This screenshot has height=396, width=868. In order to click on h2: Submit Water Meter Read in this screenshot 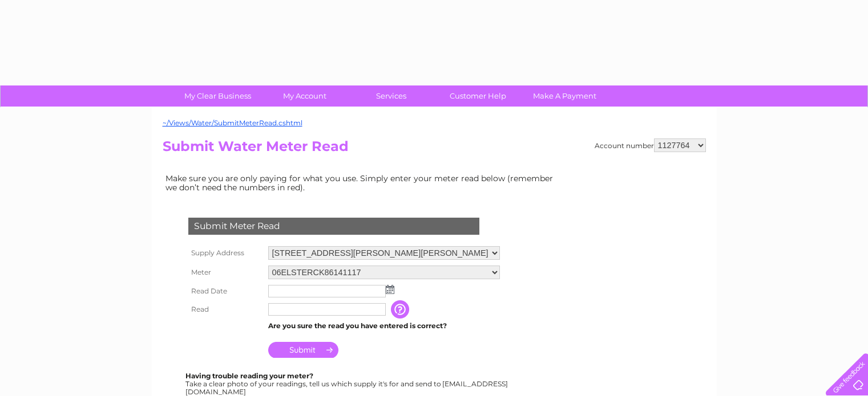, I will do `click(434, 149)`.